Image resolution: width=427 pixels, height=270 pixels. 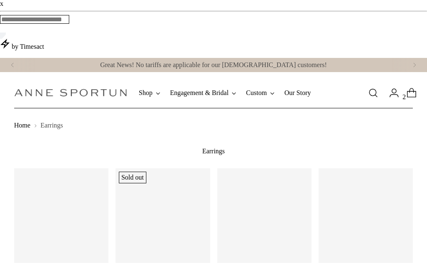 What do you see at coordinates (260, 93) in the screenshot?
I see `button: Custom` at bounding box center [260, 93].